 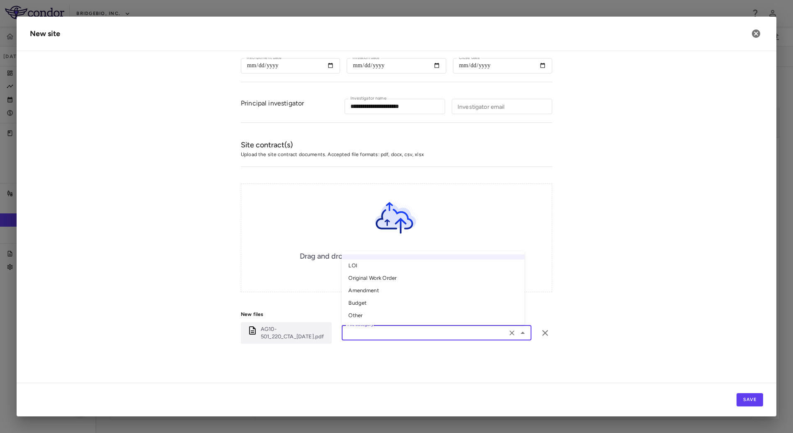 What do you see at coordinates (396, 154) in the screenshot?
I see `span: Upload the site contract documents. Accepted file formats: pdf, docx, csv, xlsx` at bounding box center [396, 154].